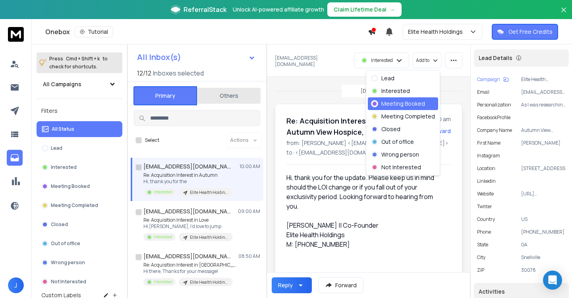 The width and height of the screenshot is (572, 298). I want to click on p: GA, so click(543, 245).